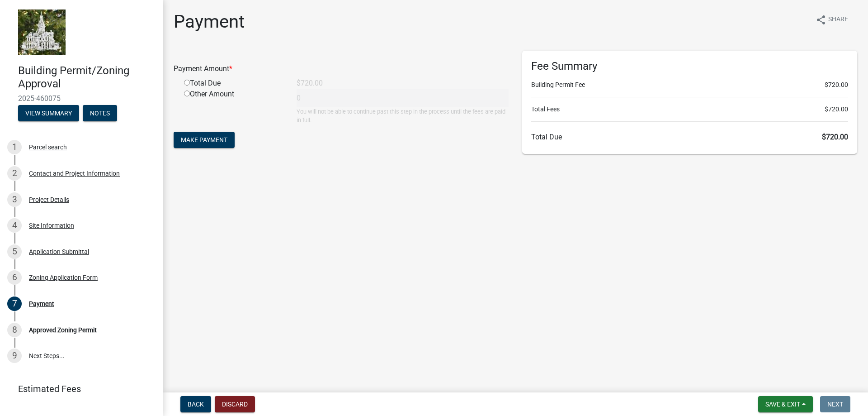 Image resolution: width=868 pixels, height=416 pixels. Describe the element at coordinates (832, 19) in the screenshot. I see `button: shareShare` at that location.